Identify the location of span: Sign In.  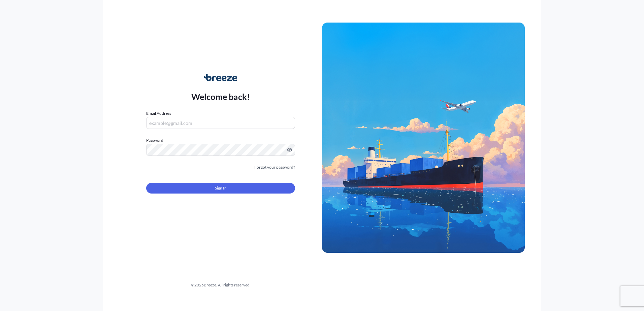
(221, 188).